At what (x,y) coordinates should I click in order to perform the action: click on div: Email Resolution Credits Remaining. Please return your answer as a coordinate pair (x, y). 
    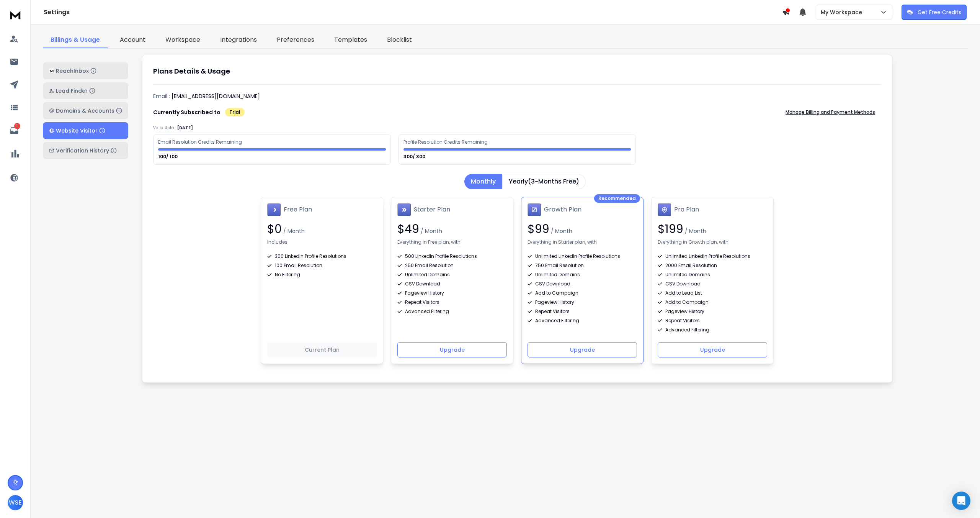
    Looking at the image, I should click on (200, 142).